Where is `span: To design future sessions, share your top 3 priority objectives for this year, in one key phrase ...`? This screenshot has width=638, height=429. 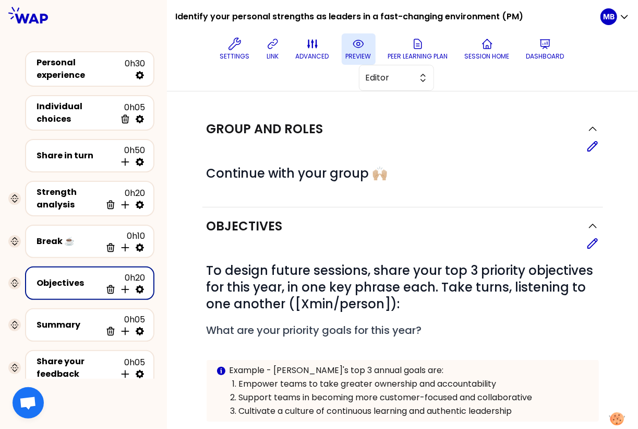
span: To design future sessions, share your top 3 priority objectives for this year, in one key phrase ... is located at coordinates (402, 287).